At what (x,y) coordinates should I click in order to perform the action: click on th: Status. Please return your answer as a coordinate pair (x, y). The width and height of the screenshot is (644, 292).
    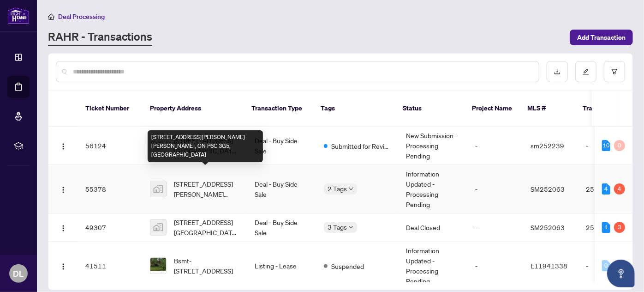
    Looking at the image, I should click on (430, 108).